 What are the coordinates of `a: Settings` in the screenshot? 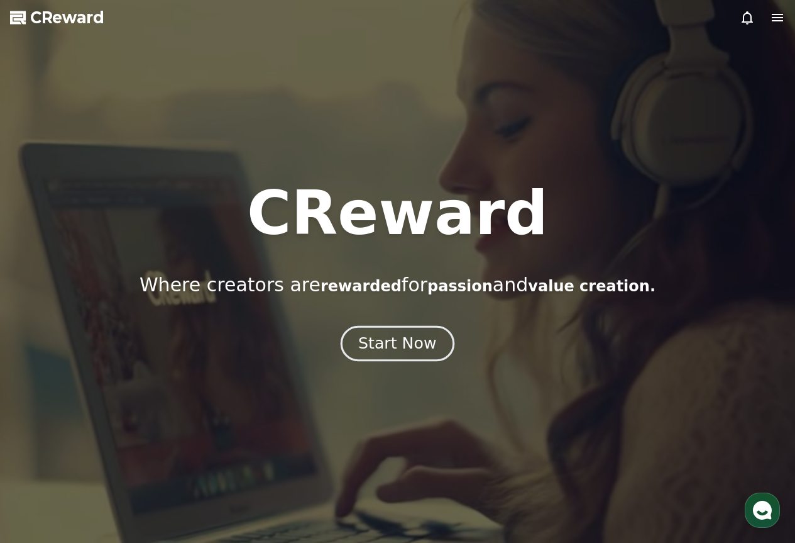 It's located at (202, 414).